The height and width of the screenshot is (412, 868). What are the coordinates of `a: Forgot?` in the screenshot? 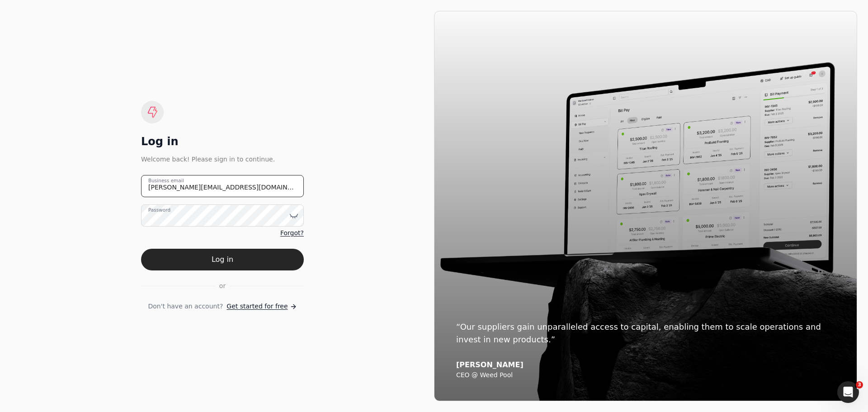 It's located at (292, 233).